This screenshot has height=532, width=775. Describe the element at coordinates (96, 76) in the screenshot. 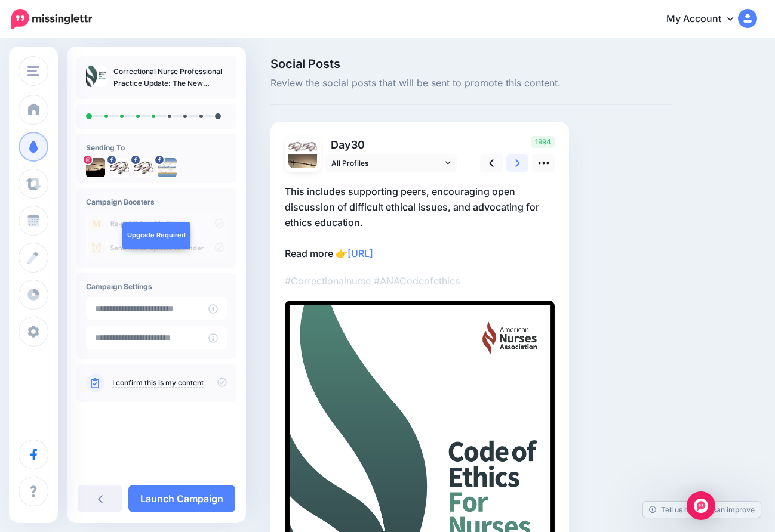

I see `img: 4153e23589eb70ee582126052894428c_thumb.jpg` at that location.